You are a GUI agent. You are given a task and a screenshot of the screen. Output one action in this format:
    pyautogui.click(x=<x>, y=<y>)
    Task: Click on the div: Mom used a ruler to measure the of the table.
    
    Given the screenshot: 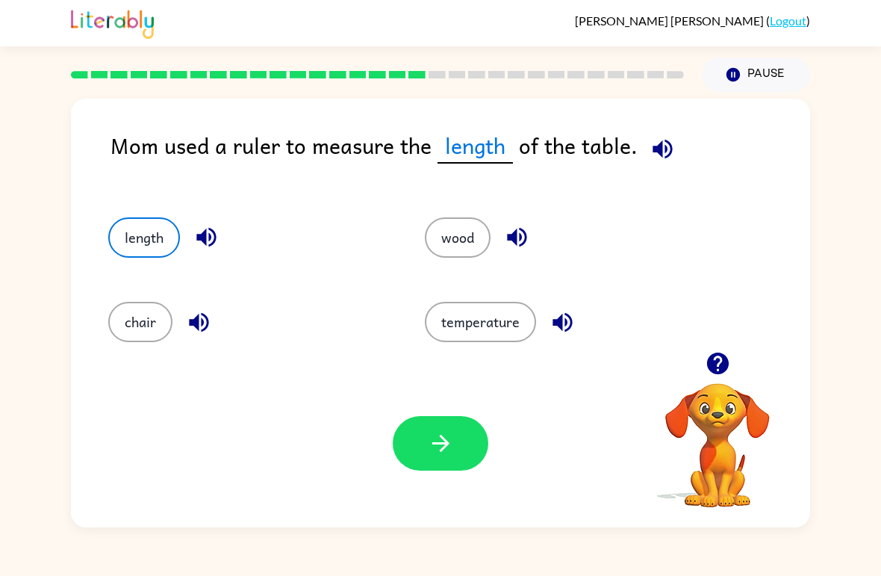 What is the action you would take?
    pyautogui.click(x=460, y=158)
    